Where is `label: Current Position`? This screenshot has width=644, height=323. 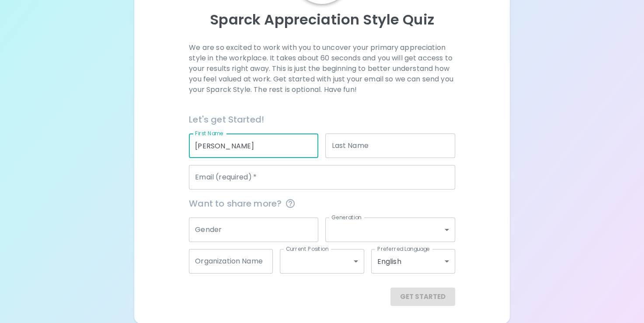 label: Current Position is located at coordinates (307, 249).